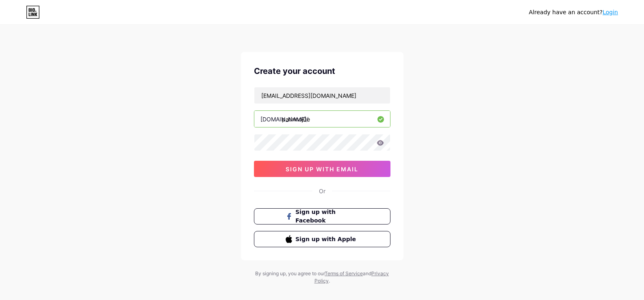 The height and width of the screenshot is (300, 644). I want to click on div: Or, so click(322, 191).